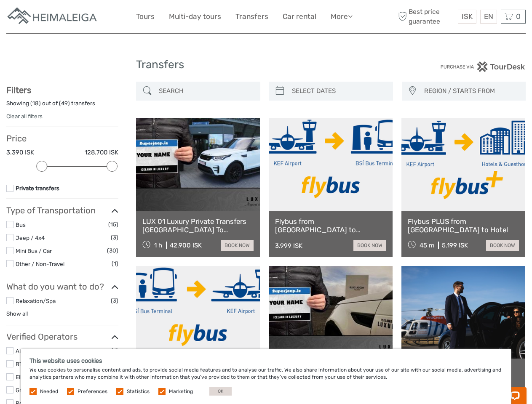 This screenshot has width=532, height=404. I want to click on button: Open LiveChat chat widget, so click(102, 18).